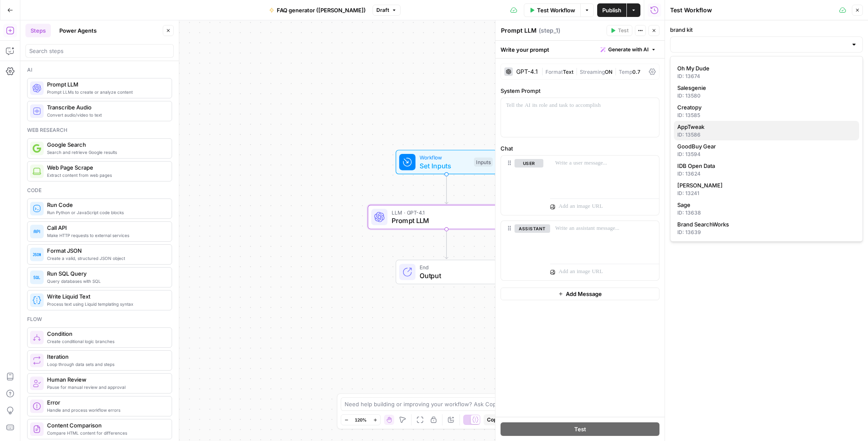  I want to click on label: Chat, so click(580, 148).